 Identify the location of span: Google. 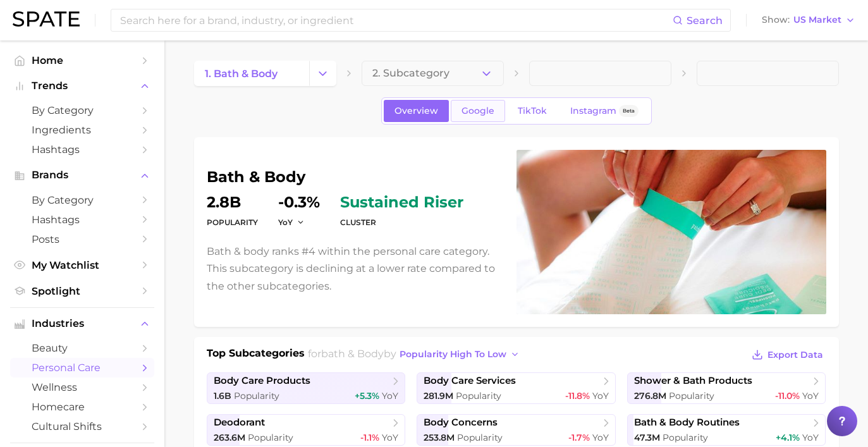
(478, 111).